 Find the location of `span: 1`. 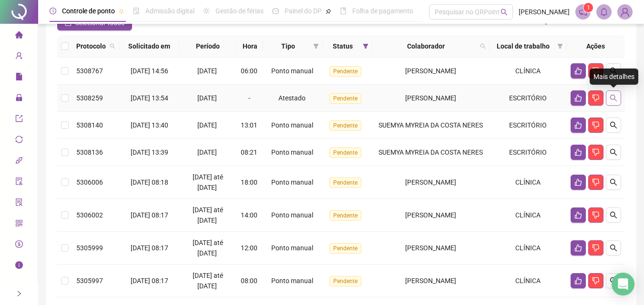

span: 1 is located at coordinates (588, 7).